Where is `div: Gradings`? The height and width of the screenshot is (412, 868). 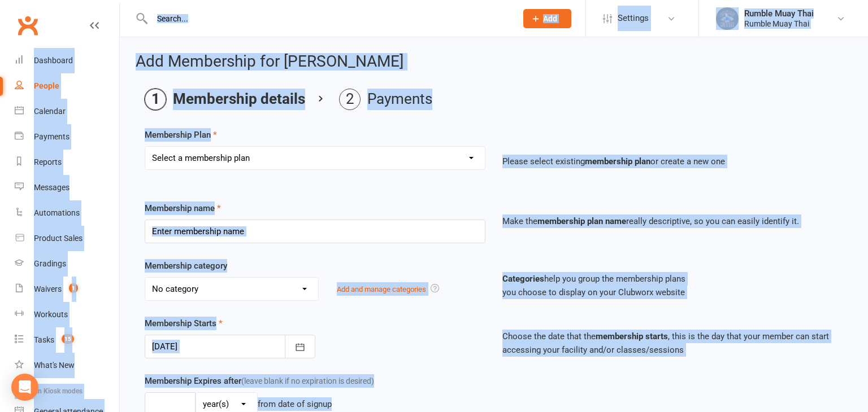 div: Gradings is located at coordinates (50, 263).